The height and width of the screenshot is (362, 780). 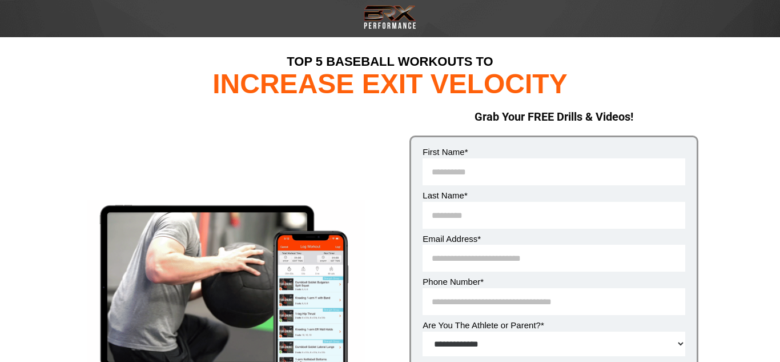 I want to click on span: Phone Number, so click(x=451, y=281).